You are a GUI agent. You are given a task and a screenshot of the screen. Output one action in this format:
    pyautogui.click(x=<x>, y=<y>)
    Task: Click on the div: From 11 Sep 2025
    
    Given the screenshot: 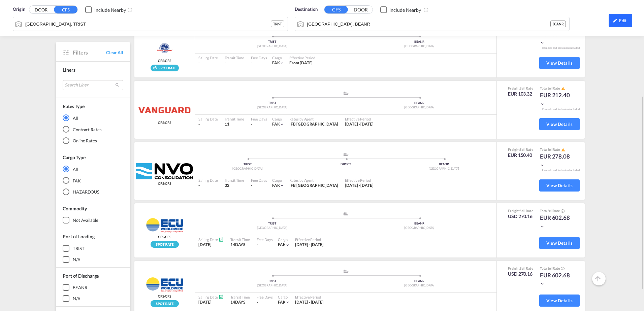 What is the action you would take?
    pyautogui.click(x=301, y=63)
    